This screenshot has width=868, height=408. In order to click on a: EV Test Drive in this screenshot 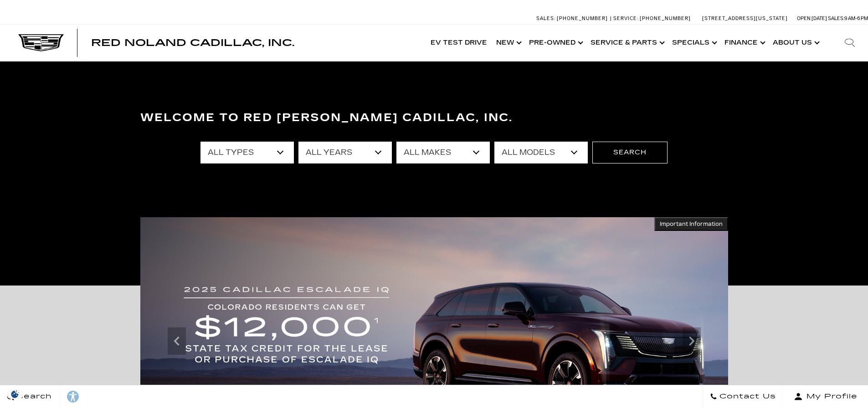, I will do `click(459, 43)`.